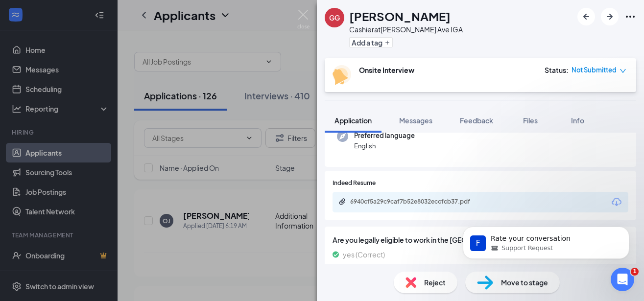 Image resolution: width=644 pixels, height=301 pixels. What do you see at coordinates (623, 71) in the screenshot?
I see `span: down` at bounding box center [623, 71].